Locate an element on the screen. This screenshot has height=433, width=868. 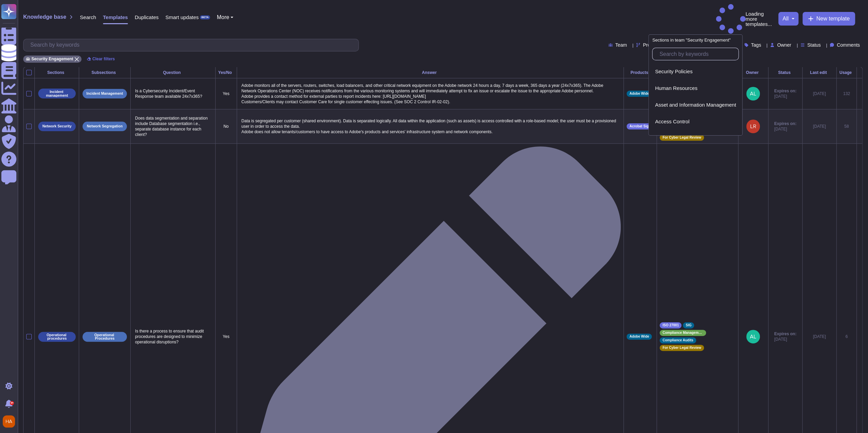
div: Status is located at coordinates (785, 73).